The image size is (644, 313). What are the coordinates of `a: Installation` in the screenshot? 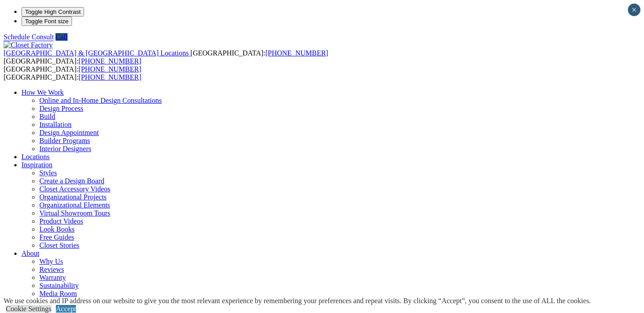 It's located at (55, 124).